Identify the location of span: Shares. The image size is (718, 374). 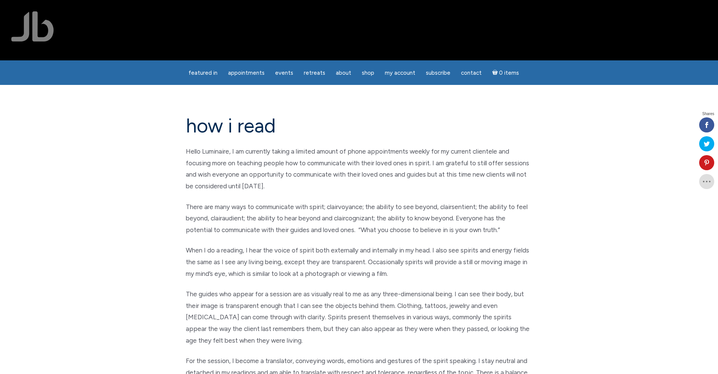
(709, 114).